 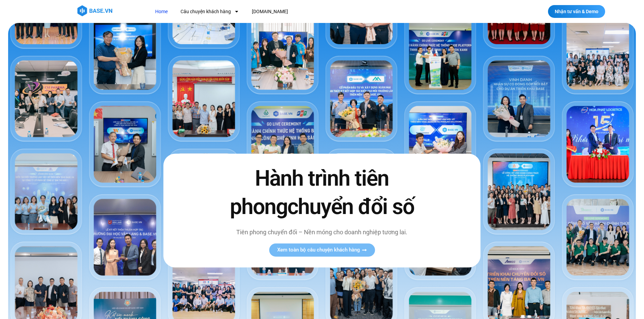 What do you see at coordinates (351, 207) in the screenshot?
I see `span: chuyển đổi số` at bounding box center [351, 207].